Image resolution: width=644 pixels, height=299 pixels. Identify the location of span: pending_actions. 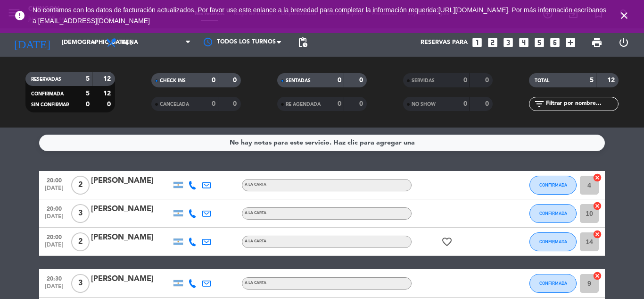
(303, 42).